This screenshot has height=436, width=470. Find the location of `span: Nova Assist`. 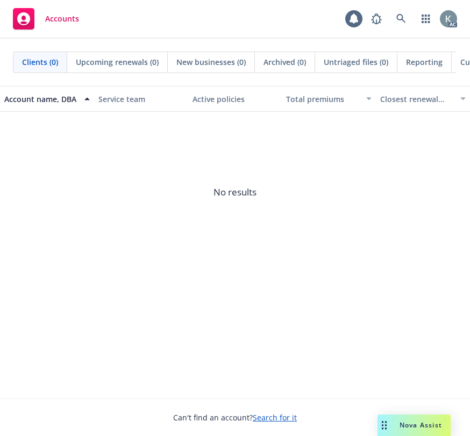

span: Nova Assist is located at coordinates (420, 425).